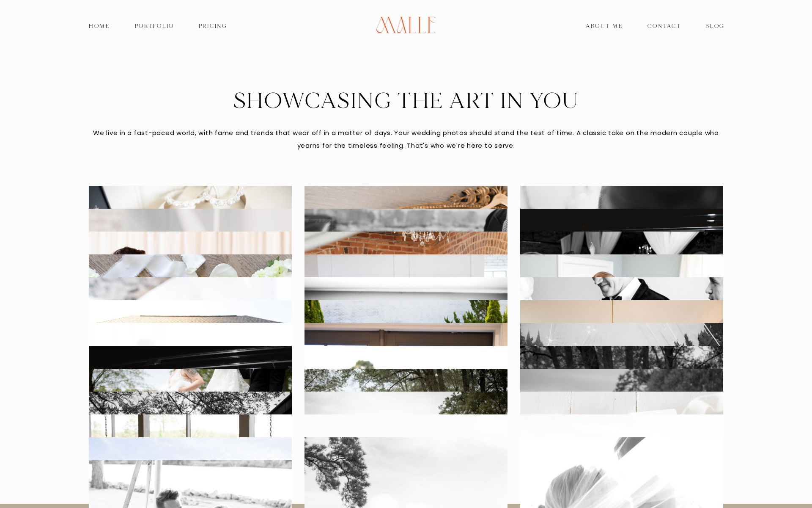 The height and width of the screenshot is (508, 812). I want to click on h1: Showcasing the Art in You, so click(406, 101).